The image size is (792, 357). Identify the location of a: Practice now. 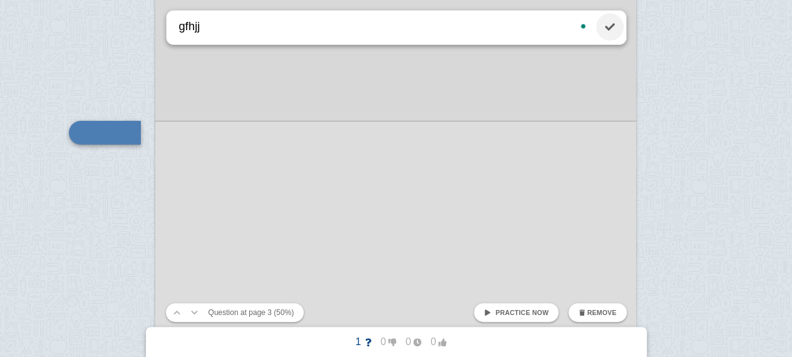
(516, 312).